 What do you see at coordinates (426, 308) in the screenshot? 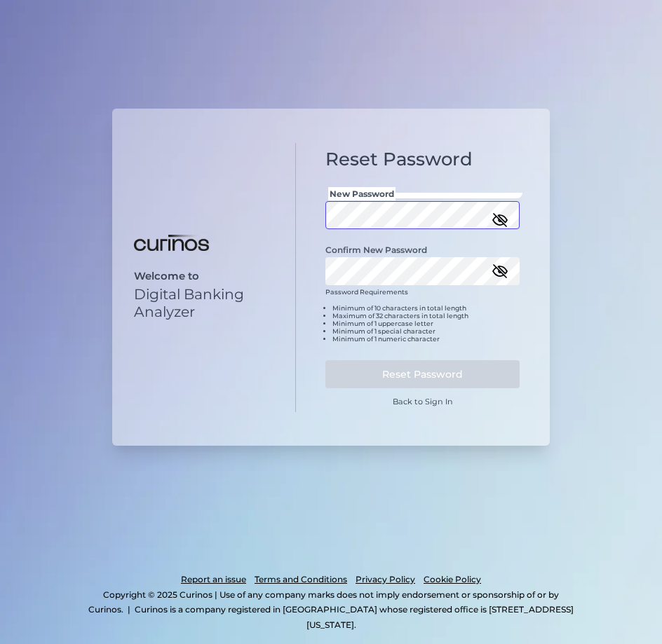
I see `li: Minimum of 10 characters in total length` at bounding box center [426, 308].